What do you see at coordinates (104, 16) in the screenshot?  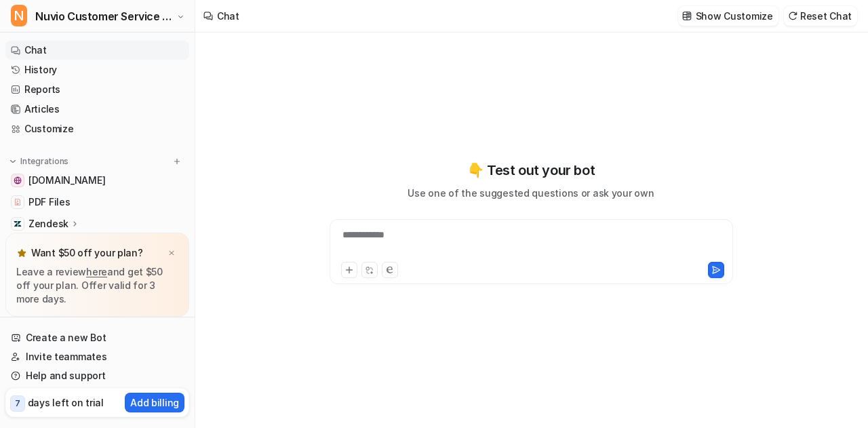 I see `span: Nuvio Customer Service Expert Bot` at bounding box center [104, 16].